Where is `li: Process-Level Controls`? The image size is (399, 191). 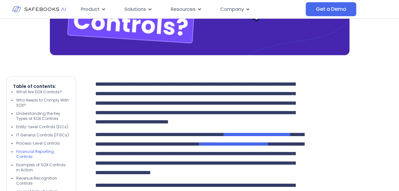
li: Process-Level Controls is located at coordinates (43, 144).